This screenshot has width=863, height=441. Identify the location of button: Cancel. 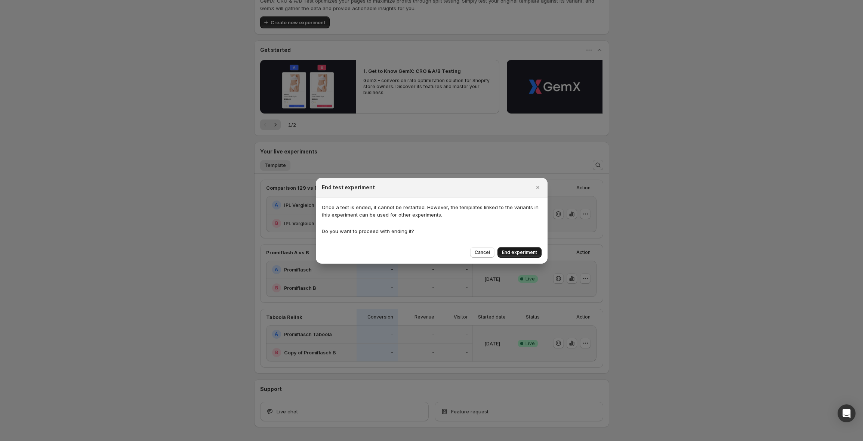
(482, 253).